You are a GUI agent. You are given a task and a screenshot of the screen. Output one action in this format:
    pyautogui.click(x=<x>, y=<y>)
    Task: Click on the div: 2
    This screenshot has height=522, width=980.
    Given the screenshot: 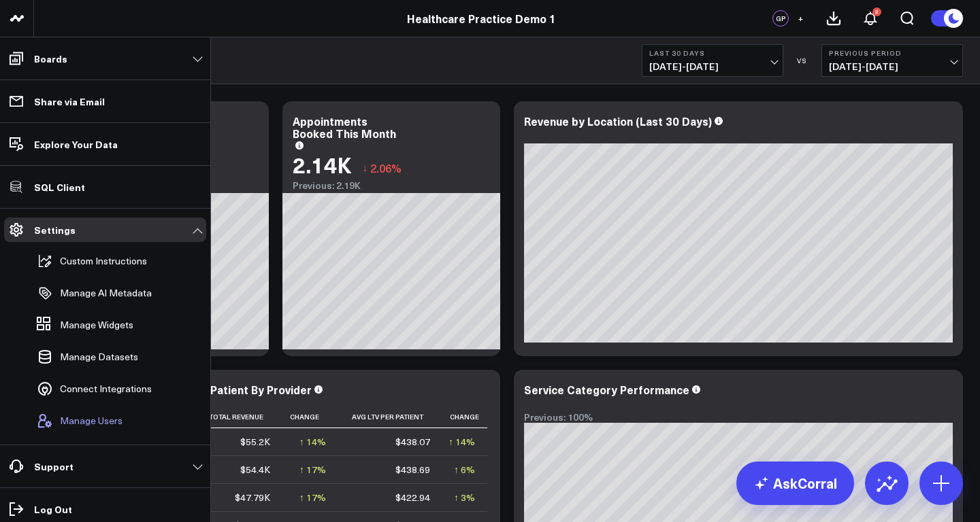 What is the action you would take?
    pyautogui.click(x=876, y=12)
    